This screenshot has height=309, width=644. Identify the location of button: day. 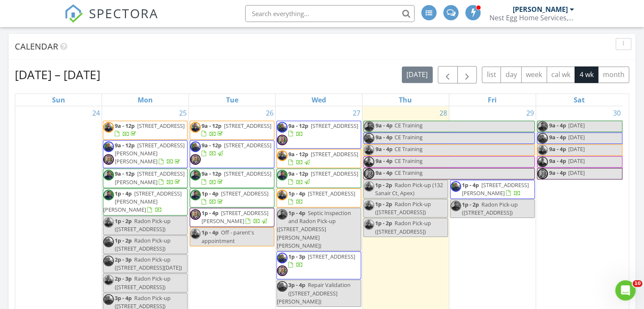
(511, 74).